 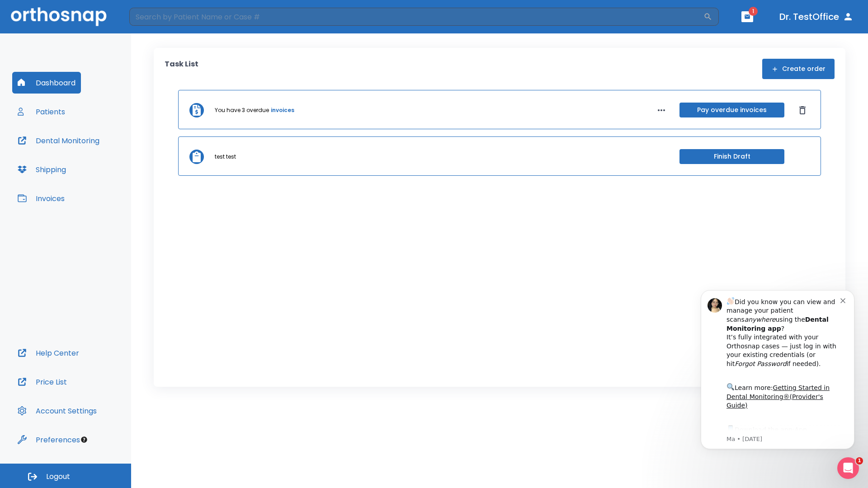 What do you see at coordinates (88, 125) in the screenshot?
I see `a: (Provider's Guide)` at bounding box center [88, 125].